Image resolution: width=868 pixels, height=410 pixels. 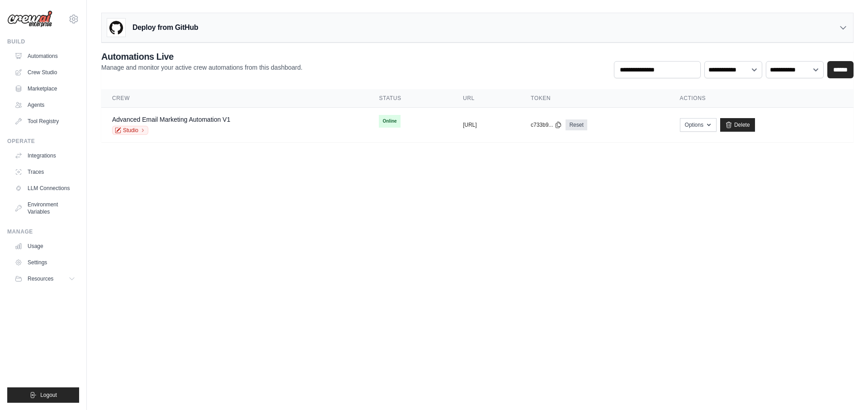 What do you see at coordinates (576, 125) in the screenshot?
I see `a: Reset` at bounding box center [576, 125].